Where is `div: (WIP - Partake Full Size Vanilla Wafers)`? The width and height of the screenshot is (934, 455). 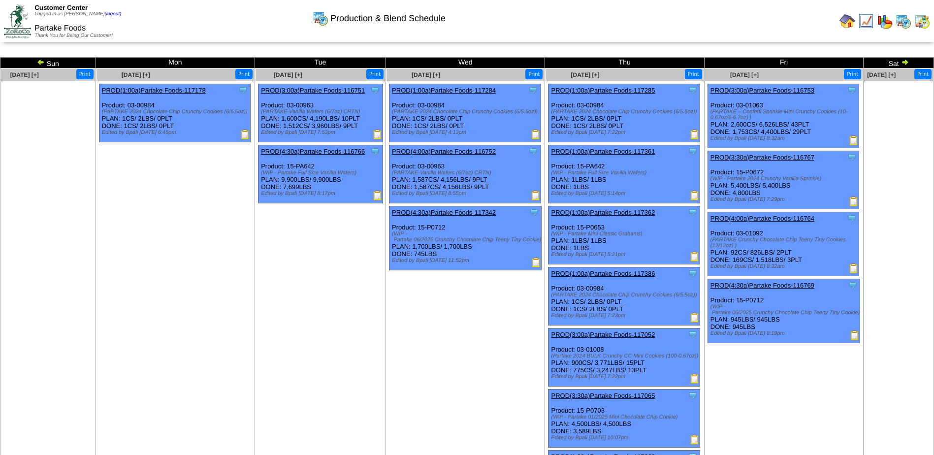 div: (WIP - Partake Full Size Vanilla Wafers) is located at coordinates (625, 173).